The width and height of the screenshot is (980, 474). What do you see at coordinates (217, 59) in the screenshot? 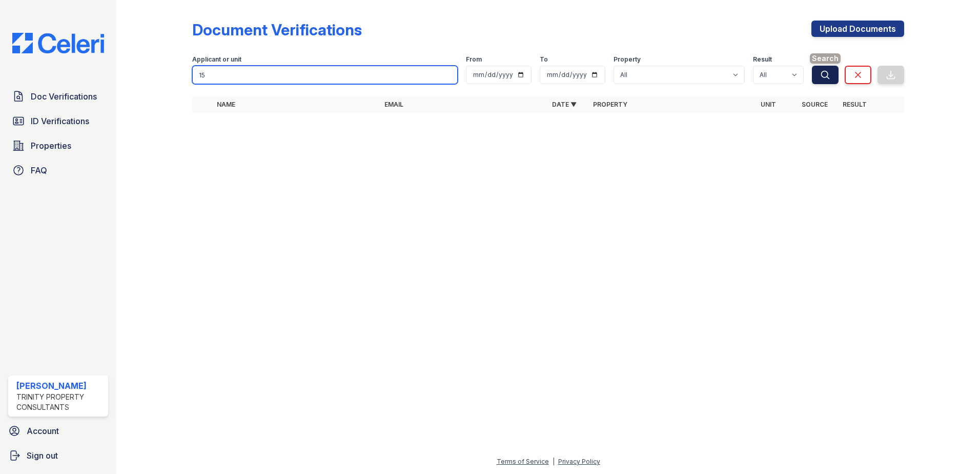
I see `label: Applicant or unit` at bounding box center [217, 59].